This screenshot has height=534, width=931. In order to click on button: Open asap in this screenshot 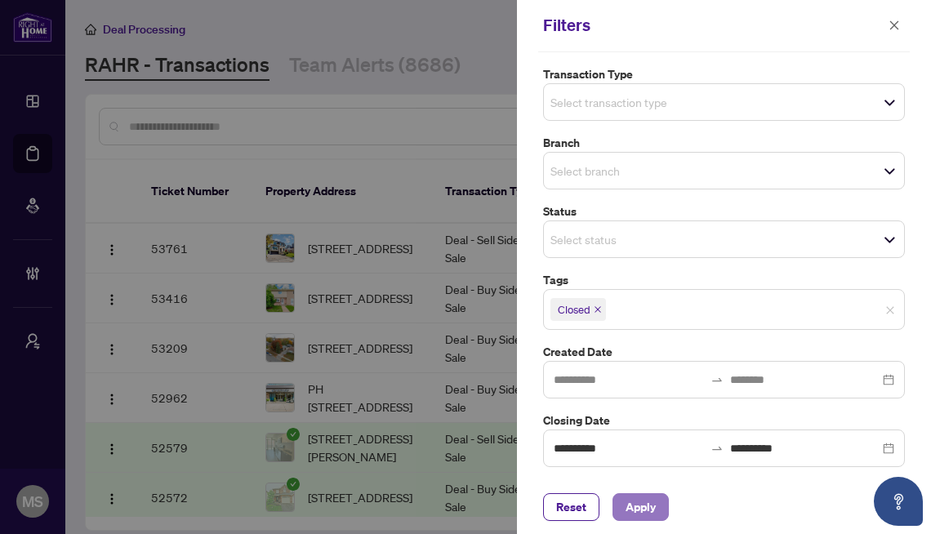, I will do `click(899, 502)`.